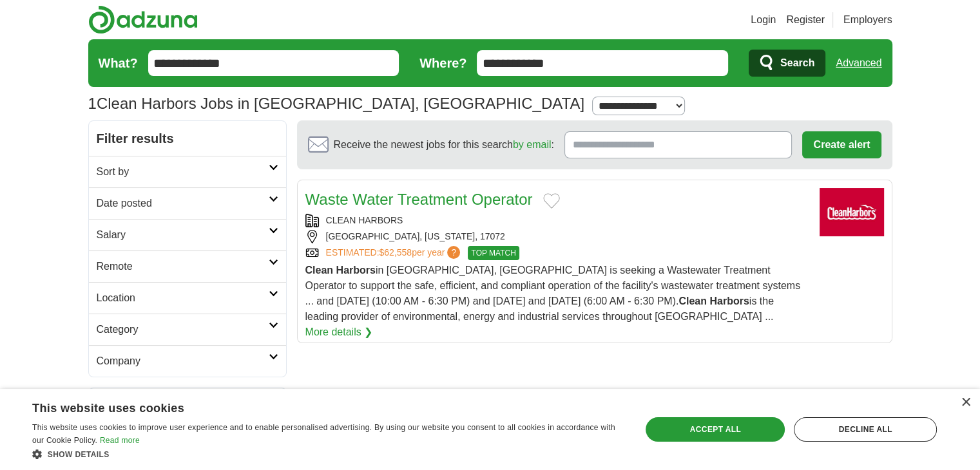 This screenshot has width=980, height=470. What do you see at coordinates (188, 171) in the screenshot?
I see `a: Sort by` at bounding box center [188, 171].